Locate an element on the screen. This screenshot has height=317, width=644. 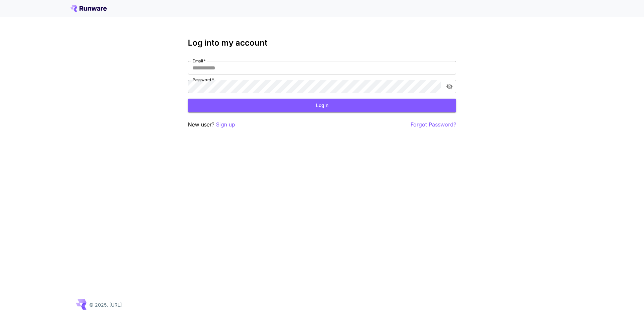
p: New user? is located at coordinates (211, 125).